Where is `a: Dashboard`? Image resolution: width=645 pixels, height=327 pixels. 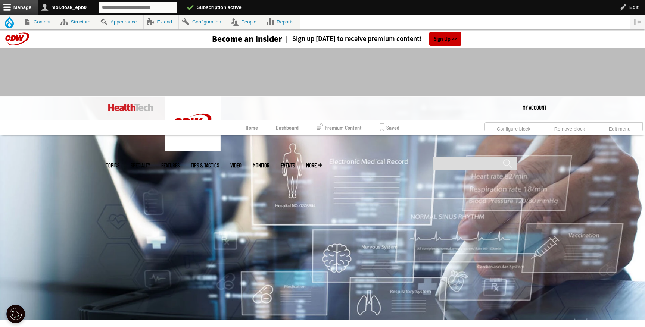
a: Dashboard is located at coordinates (287, 128).